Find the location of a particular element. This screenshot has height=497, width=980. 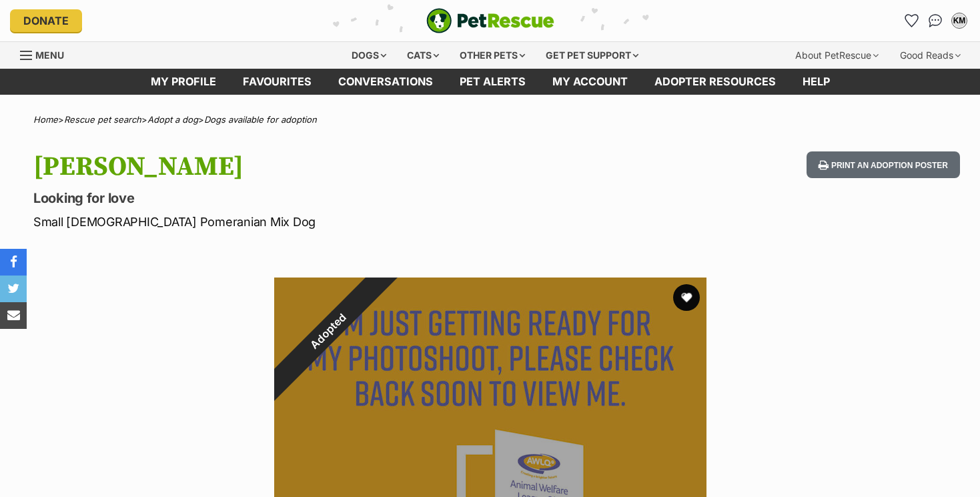

a: Pet alerts is located at coordinates (493, 81).